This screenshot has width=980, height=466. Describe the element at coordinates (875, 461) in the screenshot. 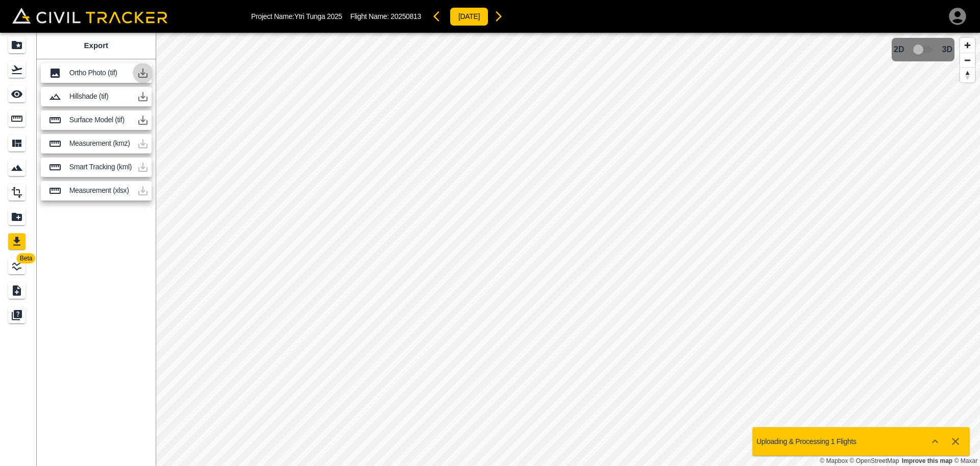

I see `a: OpenStreetMap` at that location.